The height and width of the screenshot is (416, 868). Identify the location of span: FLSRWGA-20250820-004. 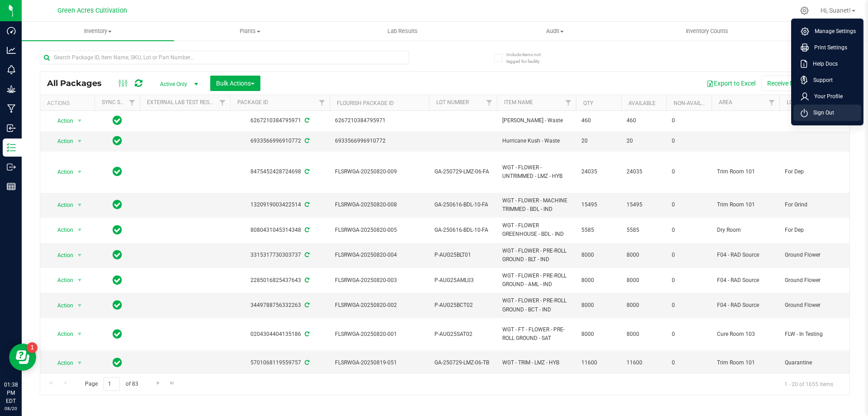
(380, 254).